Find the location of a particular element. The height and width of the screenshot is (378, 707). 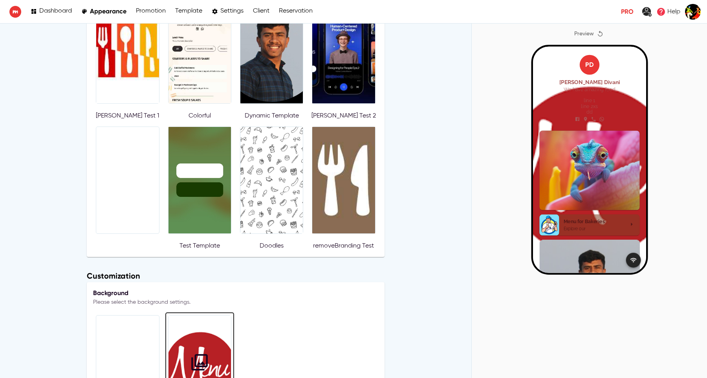

p: Pro is located at coordinates (627, 12).